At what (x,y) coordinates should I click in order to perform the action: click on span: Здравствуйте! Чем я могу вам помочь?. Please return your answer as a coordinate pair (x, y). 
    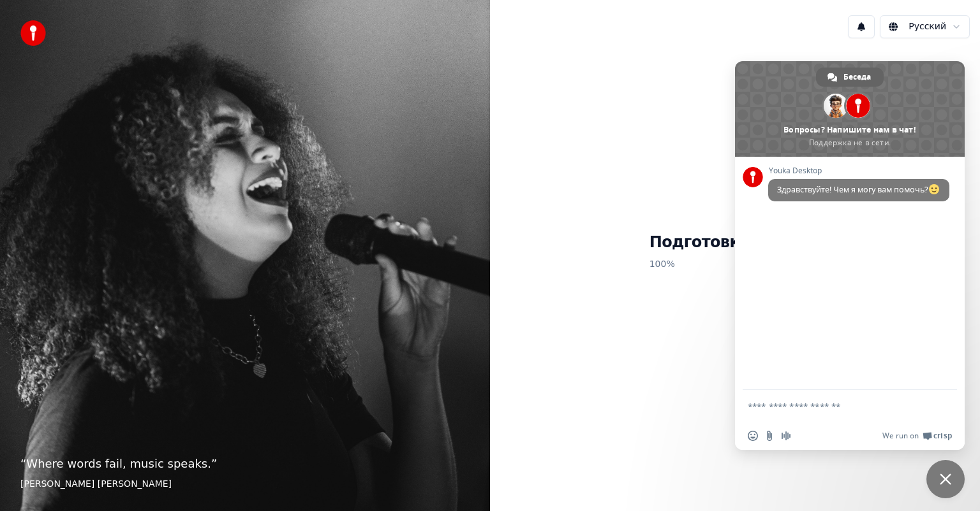
    Looking at the image, I should click on (859, 189).